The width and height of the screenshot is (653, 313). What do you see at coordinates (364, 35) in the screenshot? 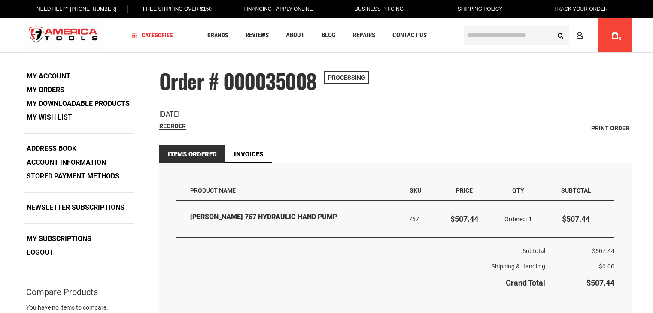
I see `a: Repairs` at bounding box center [364, 35].